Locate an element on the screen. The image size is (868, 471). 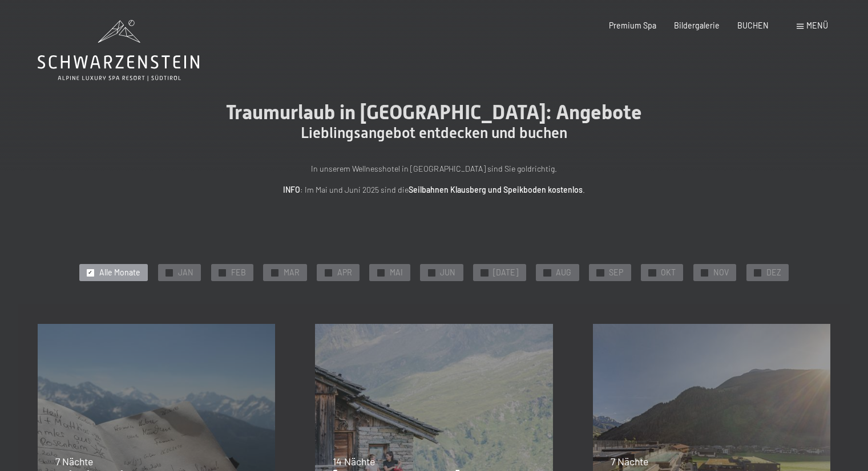
span: NOV is located at coordinates (721, 272).